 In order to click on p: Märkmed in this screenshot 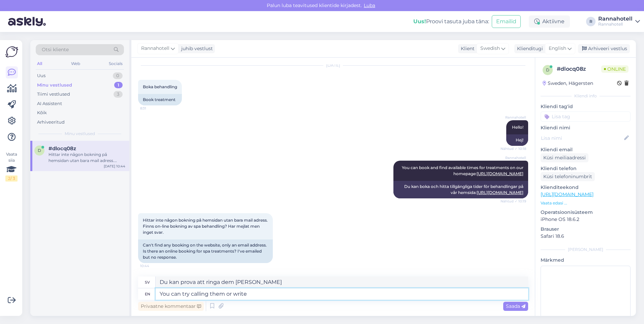, I will do `click(585, 260)`.